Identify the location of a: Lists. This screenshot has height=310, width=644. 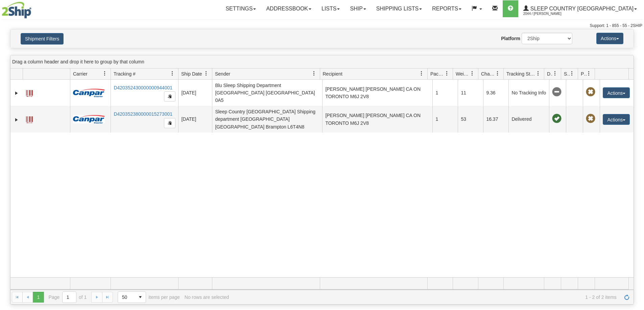
(330, 8).